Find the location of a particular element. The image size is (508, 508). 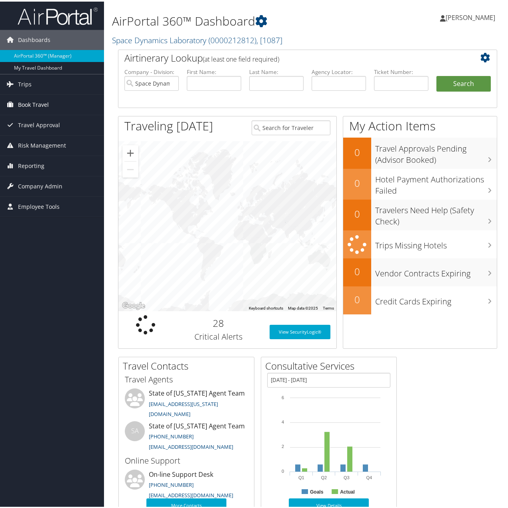

a: Open this area in Google Maps (opens a new window) is located at coordinates (134, 304).